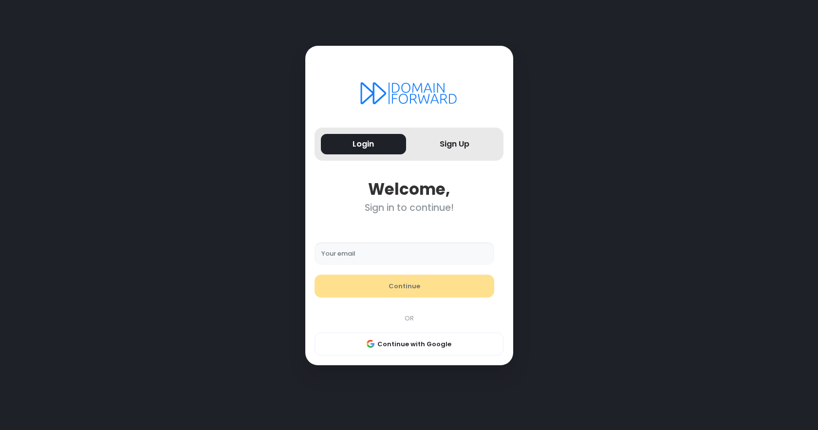 This screenshot has height=430, width=818. Describe the element at coordinates (363, 144) in the screenshot. I see `button: Login` at that location.